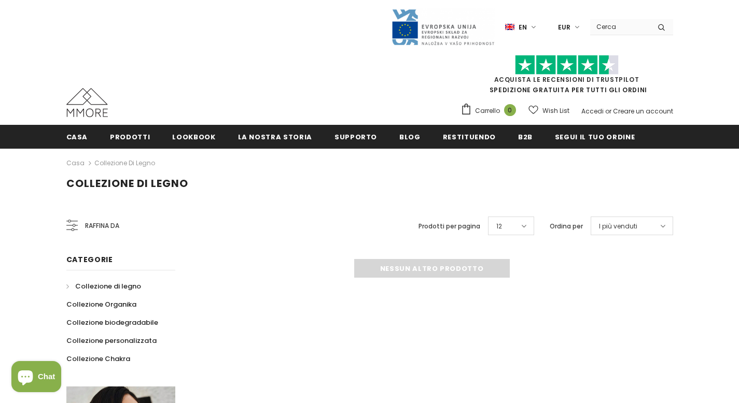 This screenshot has width=739, height=403. Describe the element at coordinates (193, 136) in the screenshot. I see `a: Lookbook` at that location.